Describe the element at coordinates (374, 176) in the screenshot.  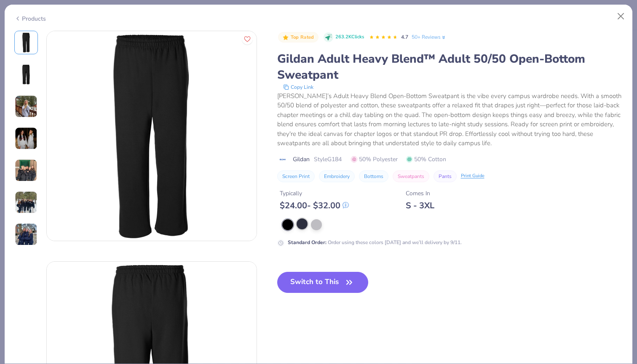
I see `button: Bottoms` at that location.